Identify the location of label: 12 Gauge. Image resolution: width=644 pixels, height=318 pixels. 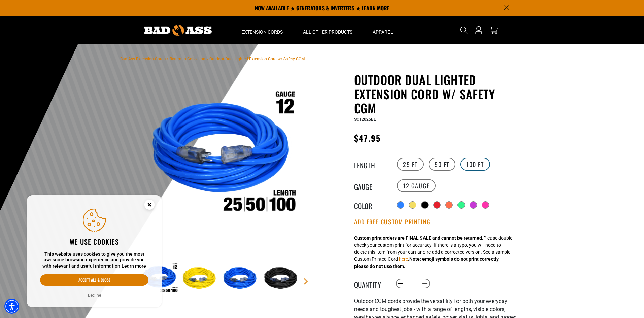
(416, 186).